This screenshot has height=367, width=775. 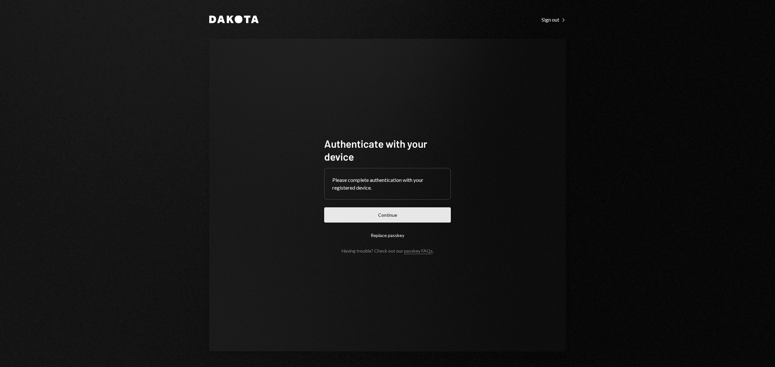 I want to click on div: Having trouble? Check out our ., so click(x=387, y=251).